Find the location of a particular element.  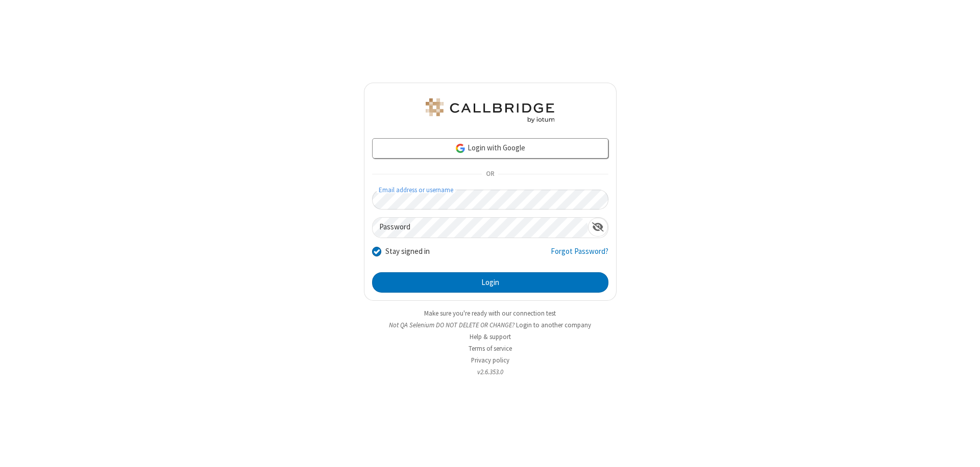

a: Login with Google is located at coordinates (490, 148).